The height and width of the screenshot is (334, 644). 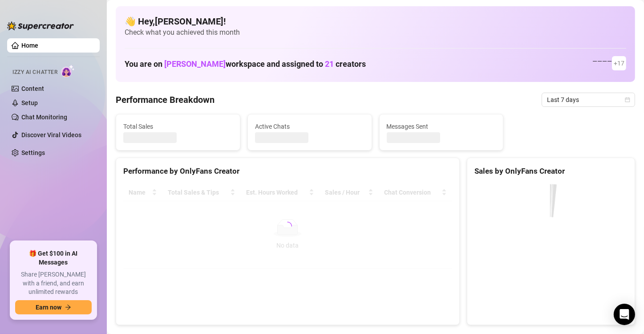 I want to click on span: Earn now, so click(x=48, y=307).